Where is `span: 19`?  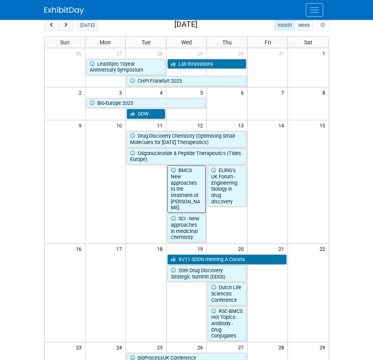
span: 19 is located at coordinates (201, 248).